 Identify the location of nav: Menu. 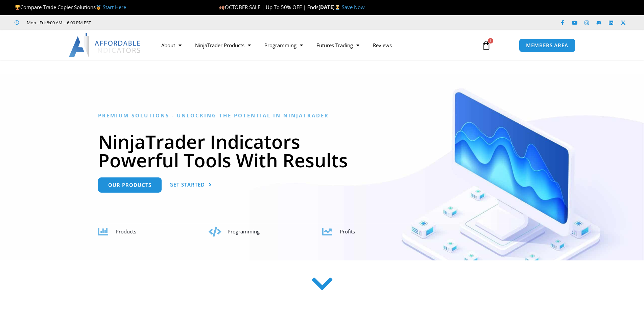
(314, 45).